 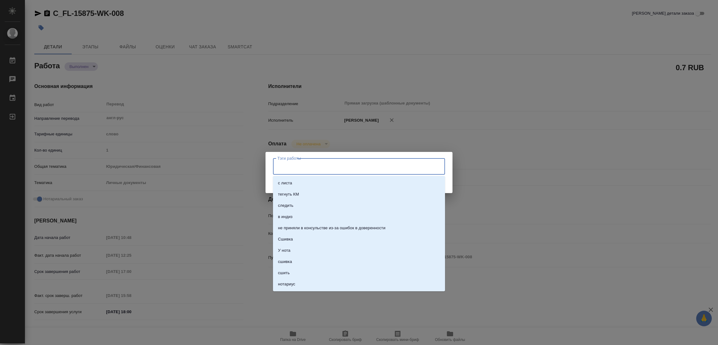 I want to click on p: следить, so click(x=285, y=205).